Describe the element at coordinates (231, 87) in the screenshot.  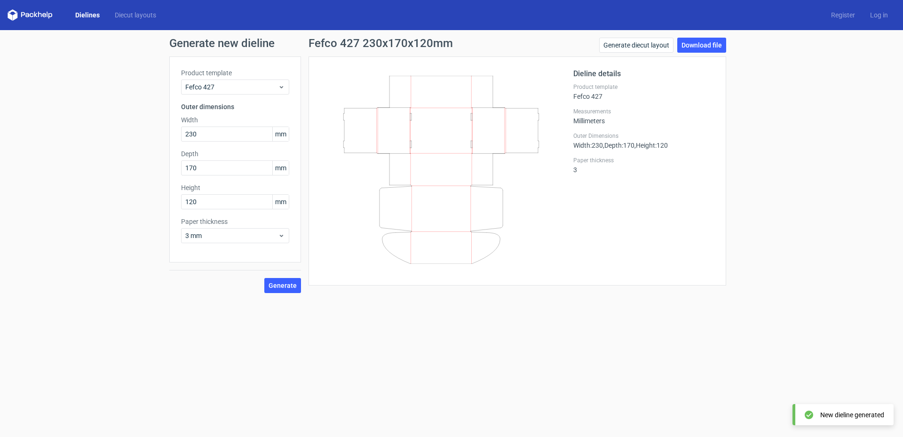
I see `span: Fefco 427` at that location.